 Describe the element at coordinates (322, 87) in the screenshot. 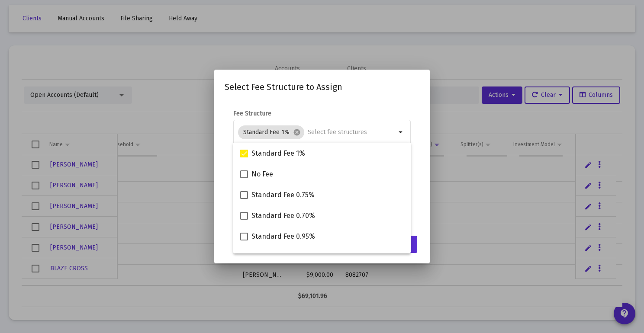

I see `h2: Select Fee Structure to Assign` at that location.